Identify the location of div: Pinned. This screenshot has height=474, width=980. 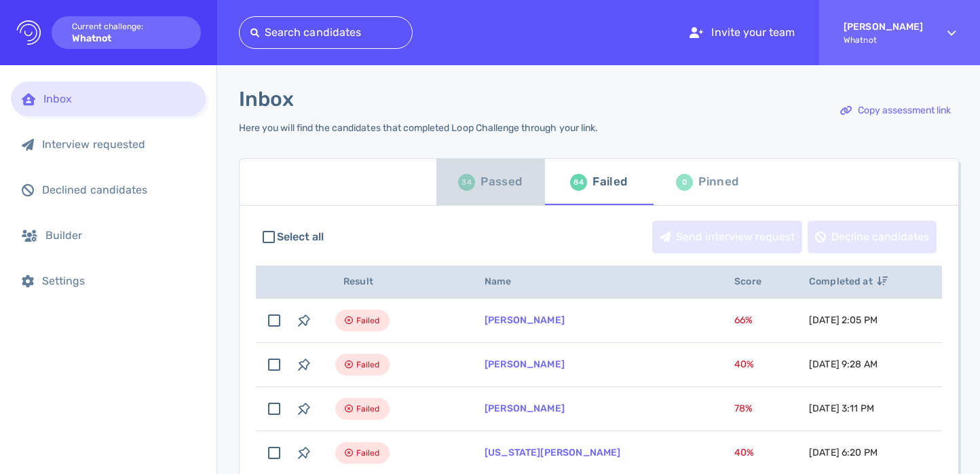
(718, 182).